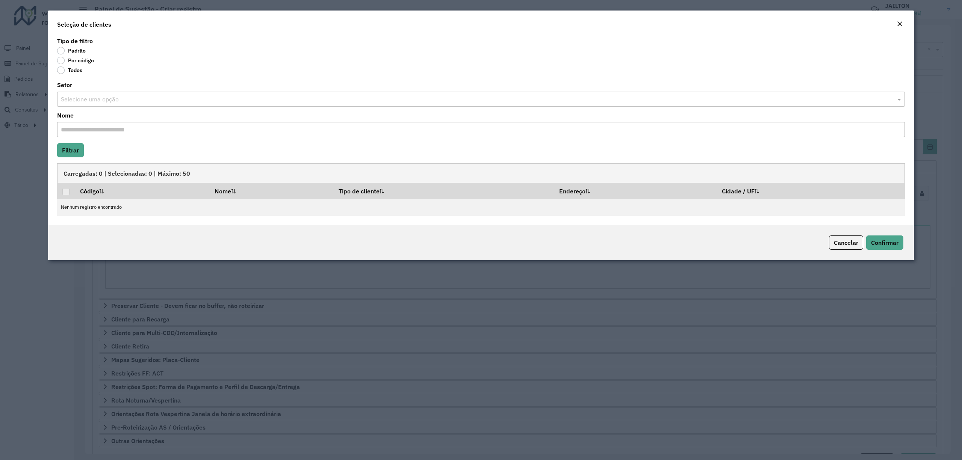  I want to click on th: Tipo de cliente, so click(443, 191).